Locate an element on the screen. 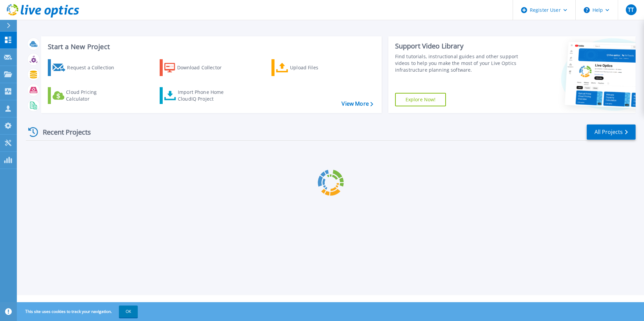 The width and height of the screenshot is (644, 321). a: Explore Now! is located at coordinates (420, 100).